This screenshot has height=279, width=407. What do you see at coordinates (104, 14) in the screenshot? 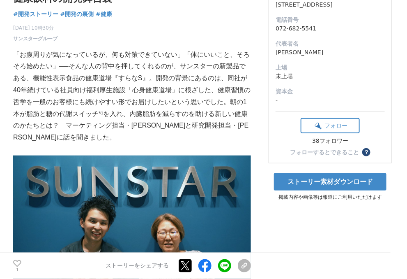
I see `span: #健康` at bounding box center [104, 14].